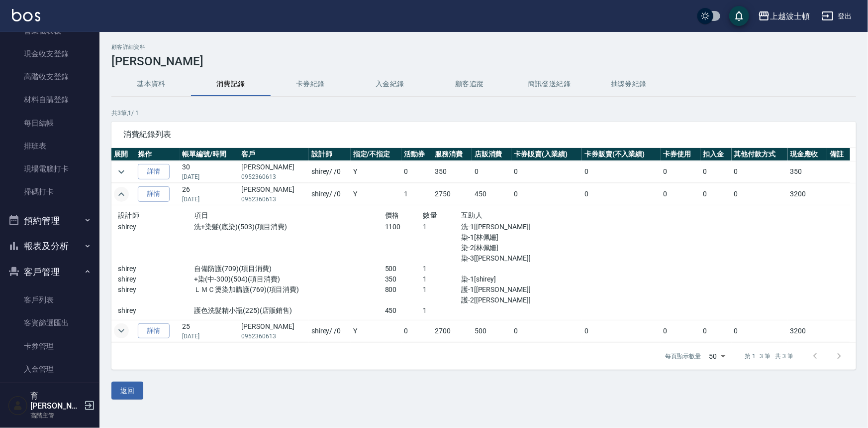 The width and height of the screenshot is (868, 428). What do you see at coordinates (621, 154) in the screenshot?
I see `th: 卡券販賣(不入業績)` at bounding box center [621, 154].